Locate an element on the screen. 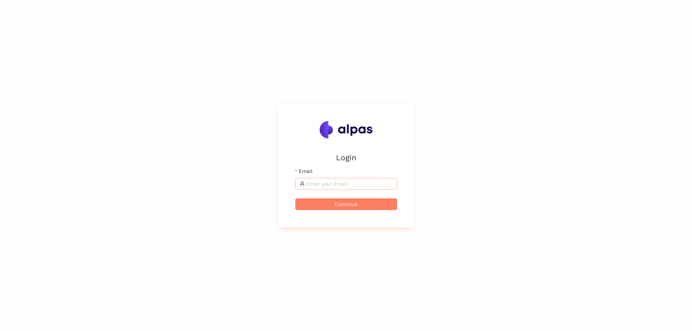 The height and width of the screenshot is (331, 692). span: Continue is located at coordinates (346, 204).